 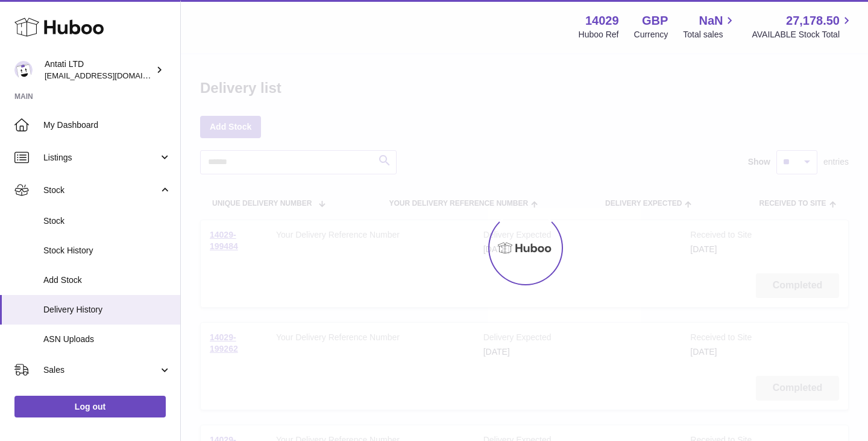 What do you see at coordinates (710, 34) in the screenshot?
I see `span: Total sales` at bounding box center [710, 34].